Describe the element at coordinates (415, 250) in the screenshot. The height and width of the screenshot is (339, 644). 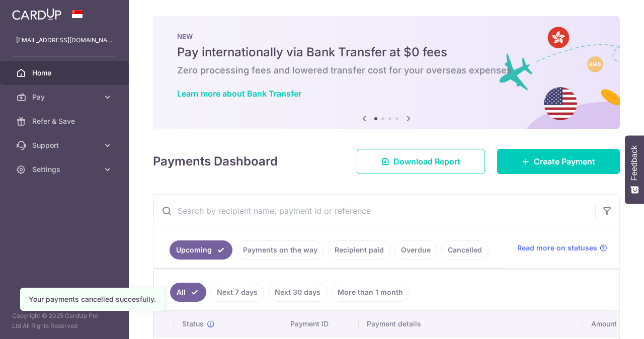
I see `a: Overdue` at that location.